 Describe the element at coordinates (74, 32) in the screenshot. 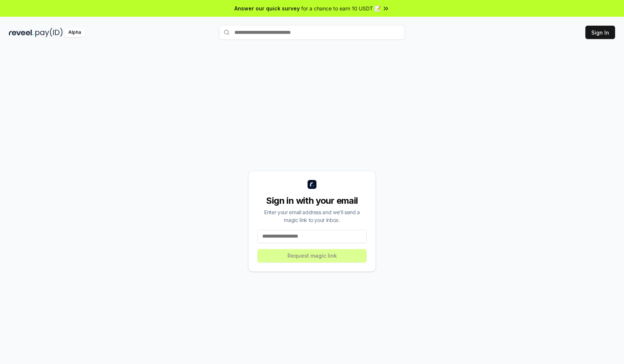

I see `div: Alpha` at that location.